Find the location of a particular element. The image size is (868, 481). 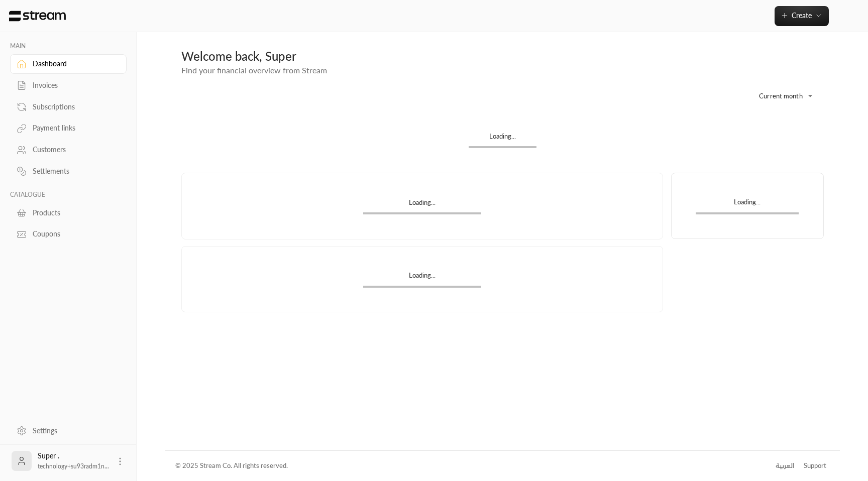

div: Customers is located at coordinates (74, 150).